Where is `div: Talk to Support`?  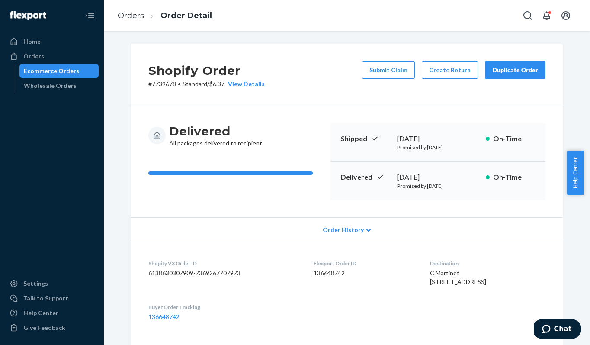 div: Talk to Support is located at coordinates (46, 298).